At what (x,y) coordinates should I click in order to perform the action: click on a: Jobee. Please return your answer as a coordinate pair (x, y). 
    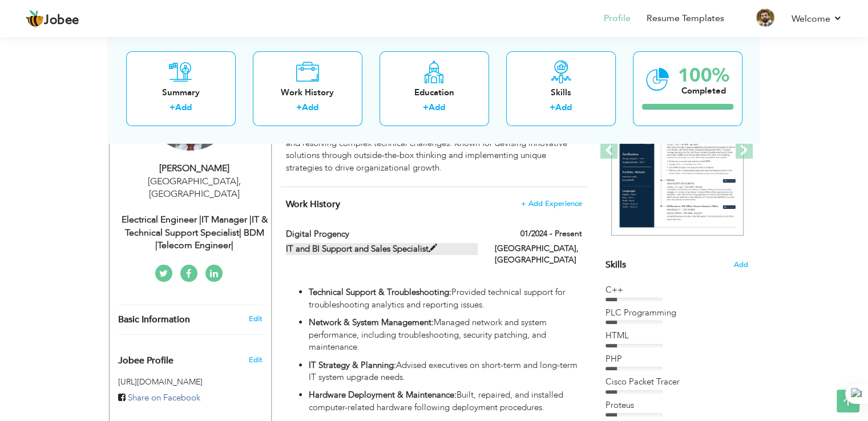
    Looking at the image, I should click on (53, 19).